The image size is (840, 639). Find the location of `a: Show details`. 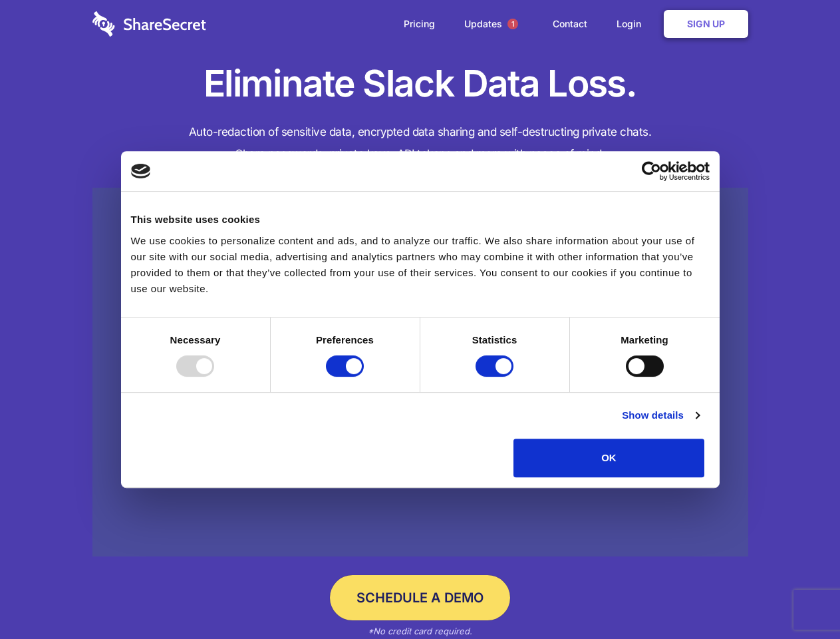

a: Show details is located at coordinates (660, 415).